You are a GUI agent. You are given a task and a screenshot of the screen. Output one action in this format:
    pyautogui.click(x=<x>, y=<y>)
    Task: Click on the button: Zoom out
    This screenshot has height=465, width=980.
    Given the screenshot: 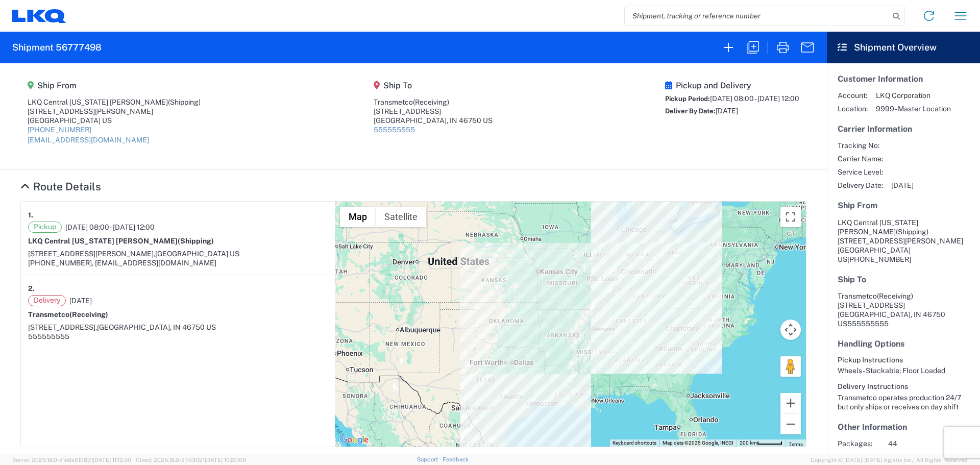 What is the action you would take?
    pyautogui.click(x=790, y=425)
    